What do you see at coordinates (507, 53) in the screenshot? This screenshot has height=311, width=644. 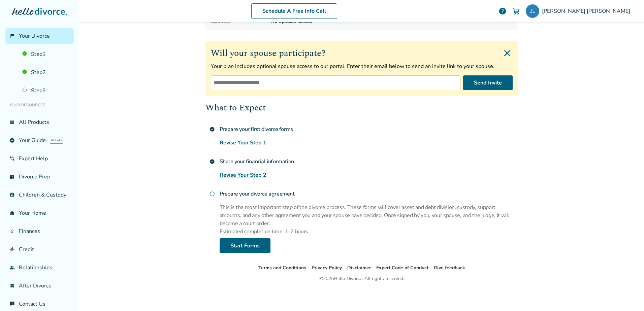 I see `img: Close invite form` at bounding box center [507, 53].